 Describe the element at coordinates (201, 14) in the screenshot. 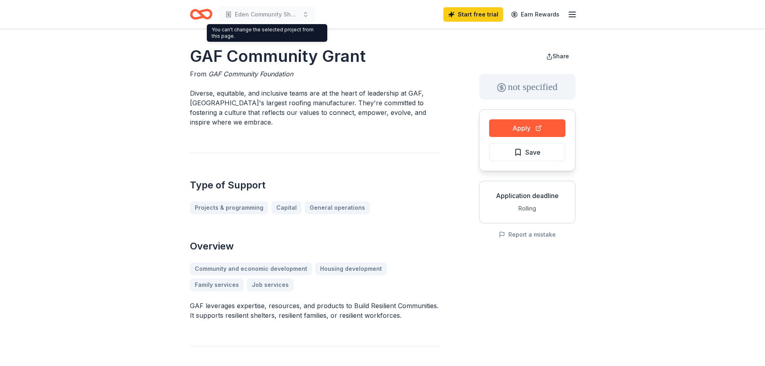

I see `a: Home` at that location.